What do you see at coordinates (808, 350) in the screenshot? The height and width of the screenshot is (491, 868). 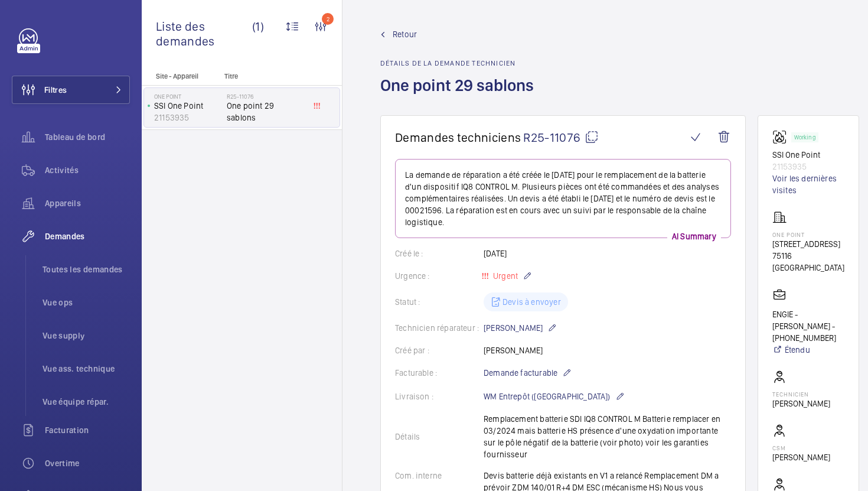 I see `a: Étendu` at bounding box center [808, 350].